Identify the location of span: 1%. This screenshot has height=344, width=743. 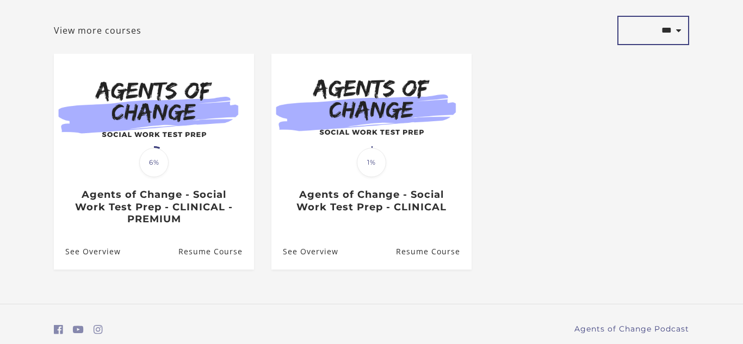
(371, 163).